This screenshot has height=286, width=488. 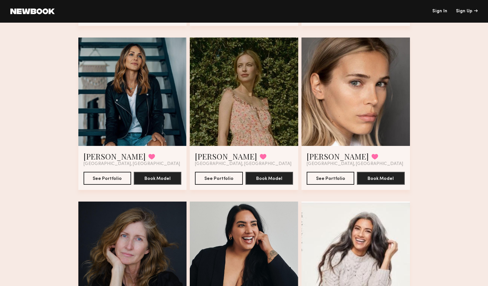 I want to click on a: Sign In, so click(x=440, y=11).